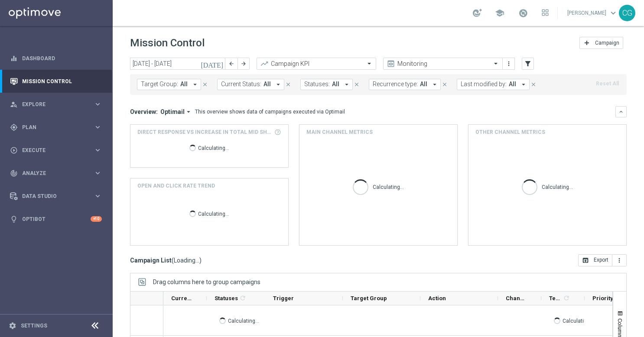 This screenshot has height=337, width=644. What do you see at coordinates (244, 64) in the screenshot?
I see `i: arrow_forward` at bounding box center [244, 64].